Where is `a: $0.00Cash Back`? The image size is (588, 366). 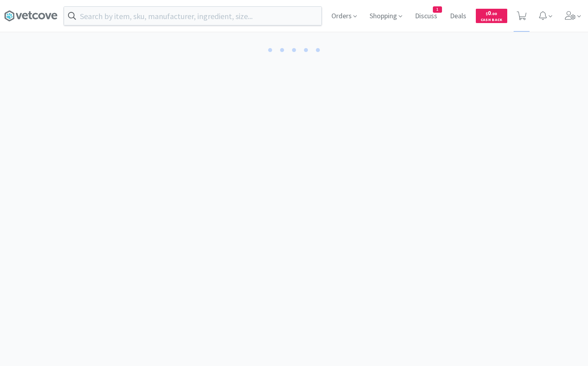 a: $0.00Cash Back is located at coordinates (491, 16).